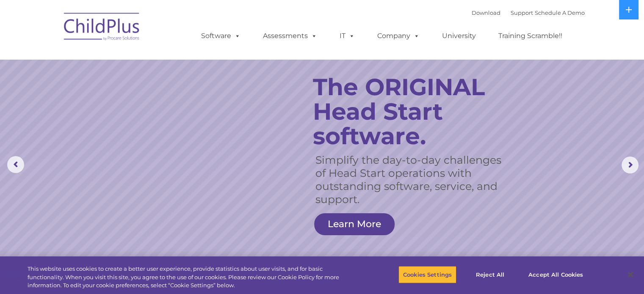 The height and width of the screenshot is (294, 644). What do you see at coordinates (399, 36) in the screenshot?
I see `a: Company` at bounding box center [399, 36].